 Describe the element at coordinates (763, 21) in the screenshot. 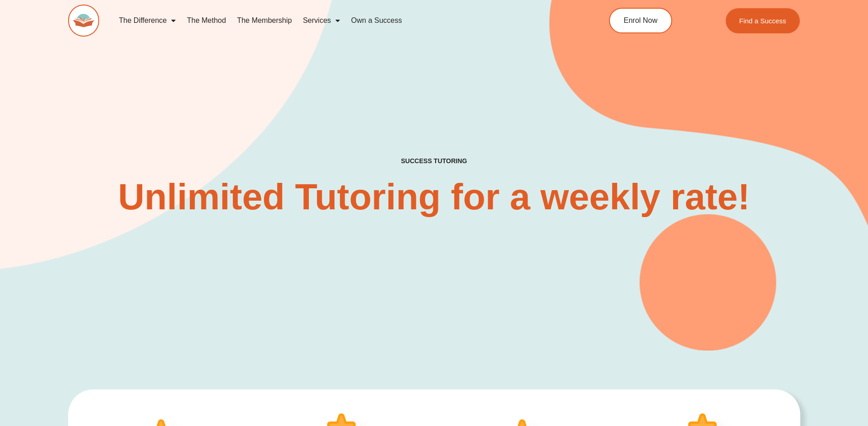

I see `span: Find a Success` at that location.